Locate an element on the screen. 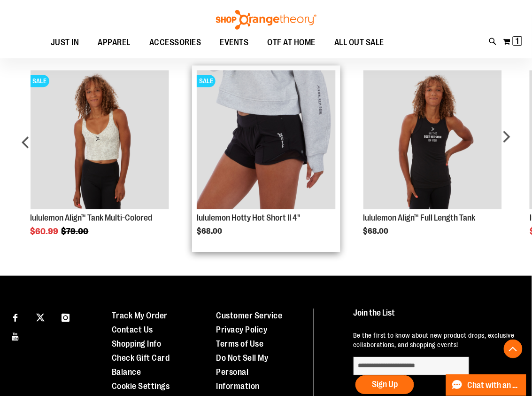  a: Shopping Info is located at coordinates (136, 344).